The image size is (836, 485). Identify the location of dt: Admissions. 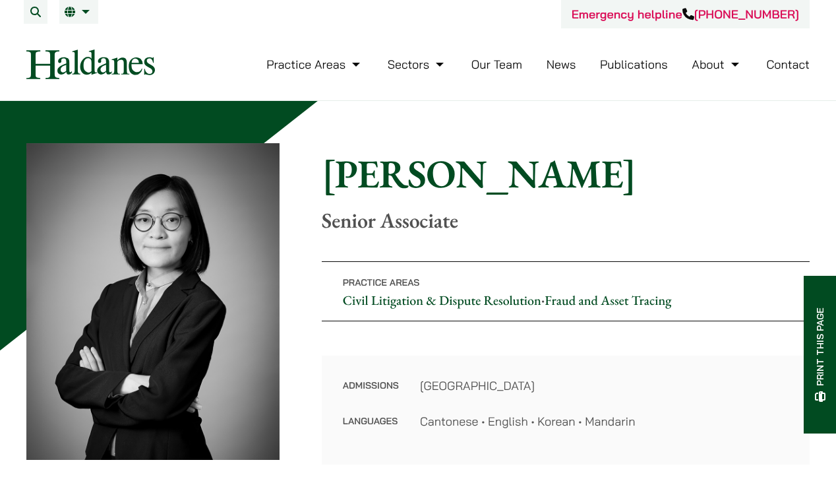
(371, 394).